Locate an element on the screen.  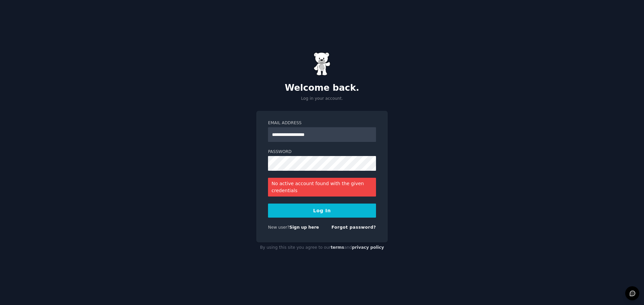
a: privacy policy is located at coordinates (368, 248).